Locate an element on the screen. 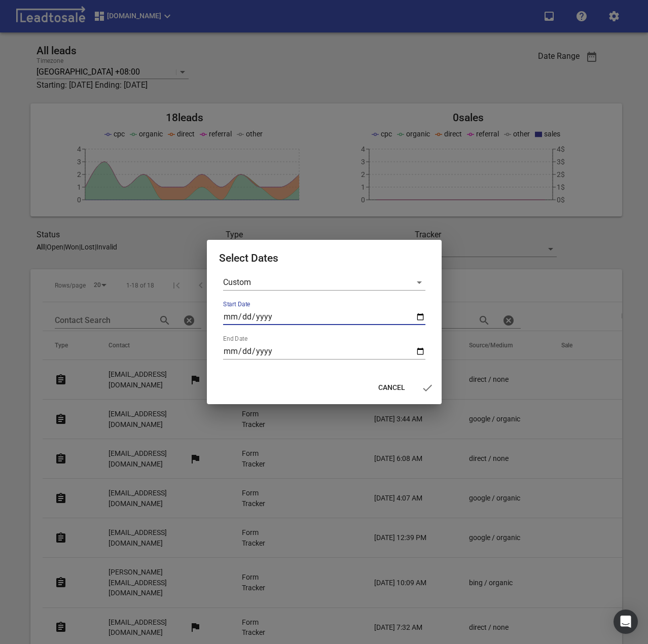 The image size is (648, 644). div: Custom is located at coordinates (324, 282).